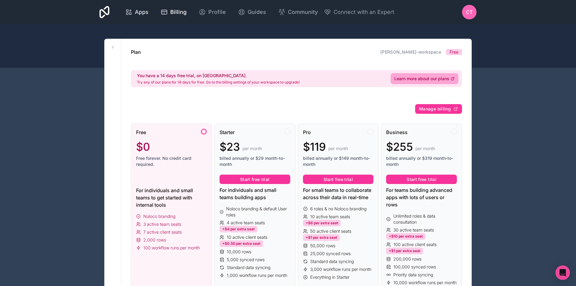  Describe the element at coordinates (172, 248) in the screenshot. I see `span: 100 workflow runs per month` at that location.